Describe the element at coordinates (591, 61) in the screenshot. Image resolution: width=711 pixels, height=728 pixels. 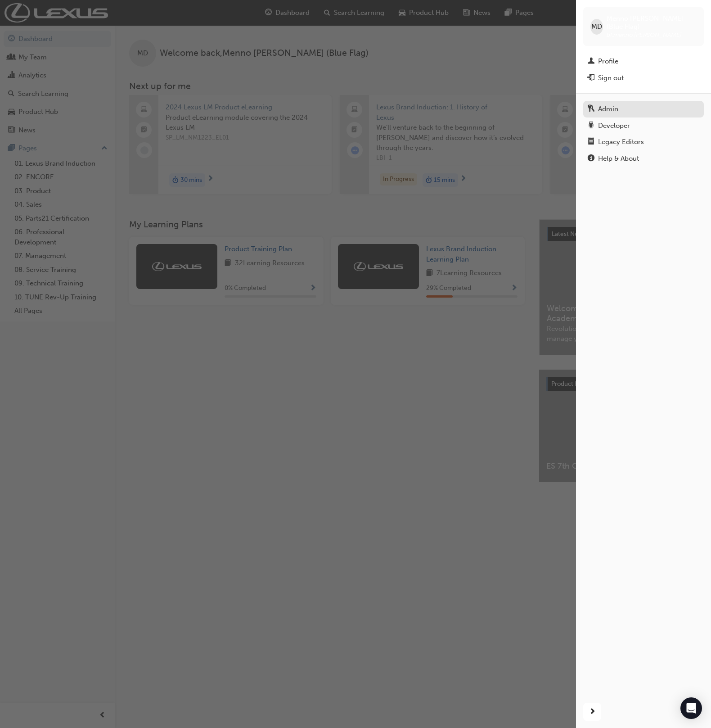
I see `span: man-icon` at that location.